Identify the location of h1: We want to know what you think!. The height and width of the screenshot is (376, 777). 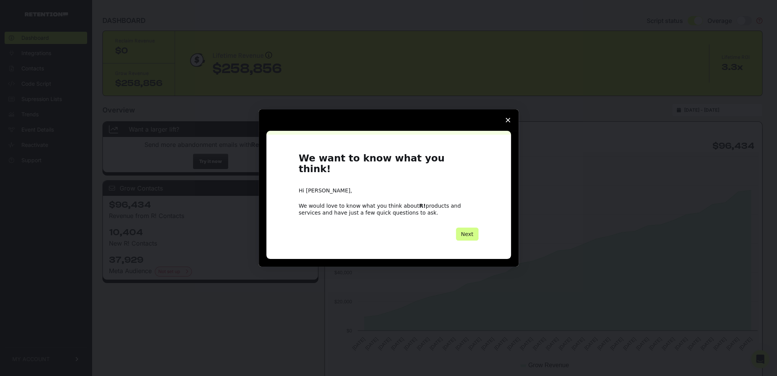
(389, 166).